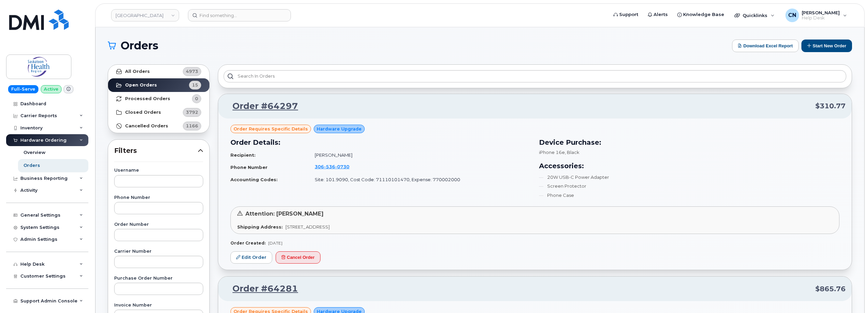 The height and width of the screenshot is (313, 868). Describe the element at coordinates (830, 289) in the screenshot. I see `span: $865.76` at that location.